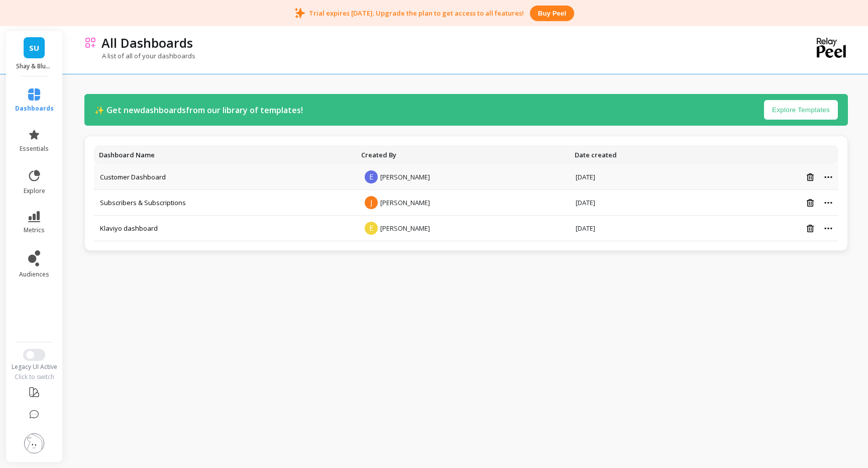  Describe the element at coordinates (143, 203) in the screenshot. I see `a: Subscribers & Subscriptions` at that location.